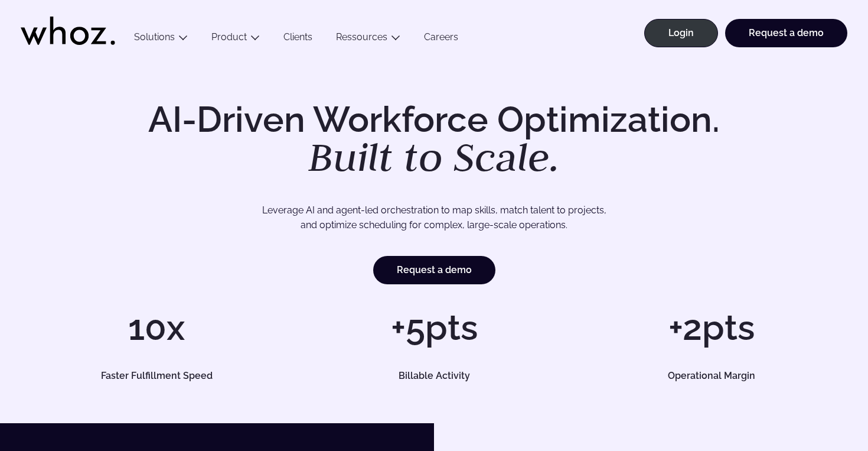  Describe the element at coordinates (434, 139) in the screenshot. I see `h1: AI-Driven Workforce Optimization.` at that location.